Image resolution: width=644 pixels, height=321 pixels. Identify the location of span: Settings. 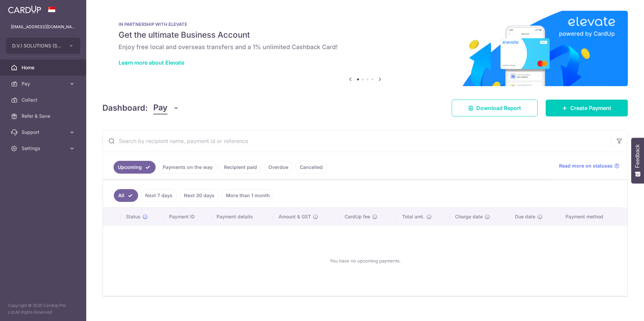
(44, 148).